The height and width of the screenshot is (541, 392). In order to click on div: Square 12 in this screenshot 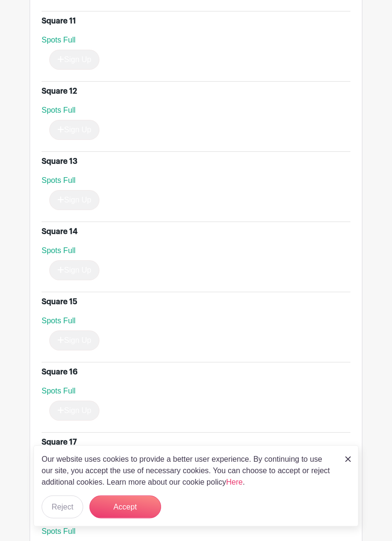, I will do `click(59, 92)`.